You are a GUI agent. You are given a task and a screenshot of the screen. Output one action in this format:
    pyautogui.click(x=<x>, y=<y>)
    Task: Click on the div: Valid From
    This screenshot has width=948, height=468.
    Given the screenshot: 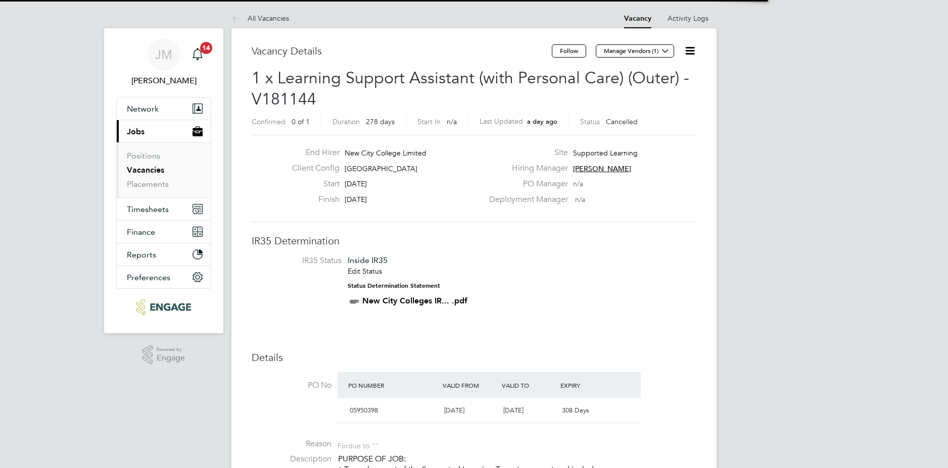 What is the action you would take?
    pyautogui.click(x=469, y=386)
    